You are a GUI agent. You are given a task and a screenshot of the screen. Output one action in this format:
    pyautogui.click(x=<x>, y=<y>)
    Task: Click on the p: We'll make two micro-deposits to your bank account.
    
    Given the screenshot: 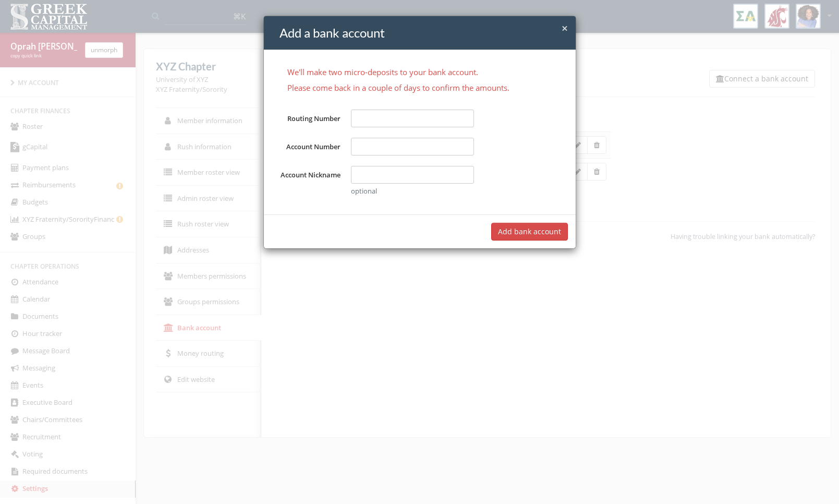 What is the action you would take?
    pyautogui.click(x=420, y=72)
    